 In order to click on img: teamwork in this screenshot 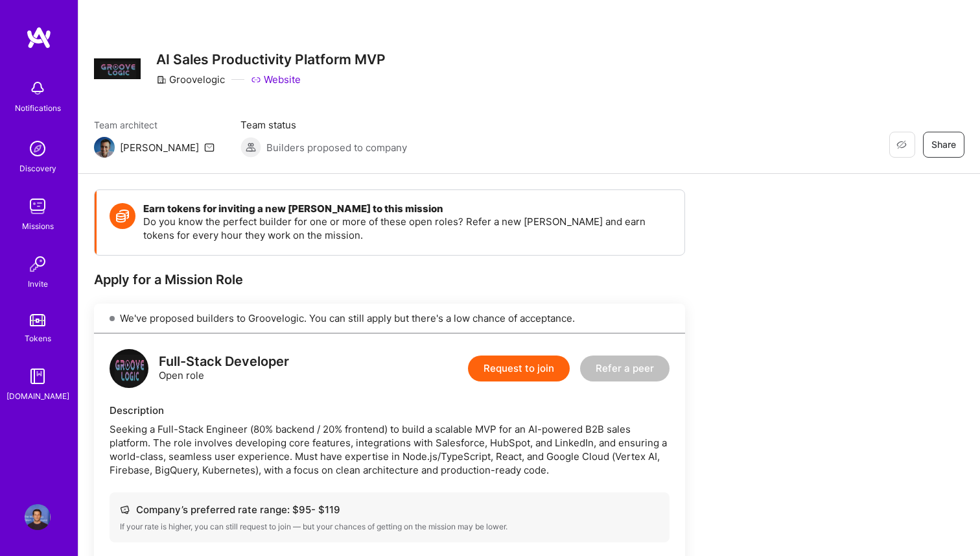, I will do `click(38, 206)`.